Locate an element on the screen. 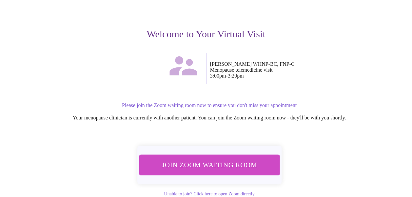 Image resolution: width=412 pixels, height=197 pixels. h3: Welcome to Your Virtual Visit is located at coordinates (206, 34).